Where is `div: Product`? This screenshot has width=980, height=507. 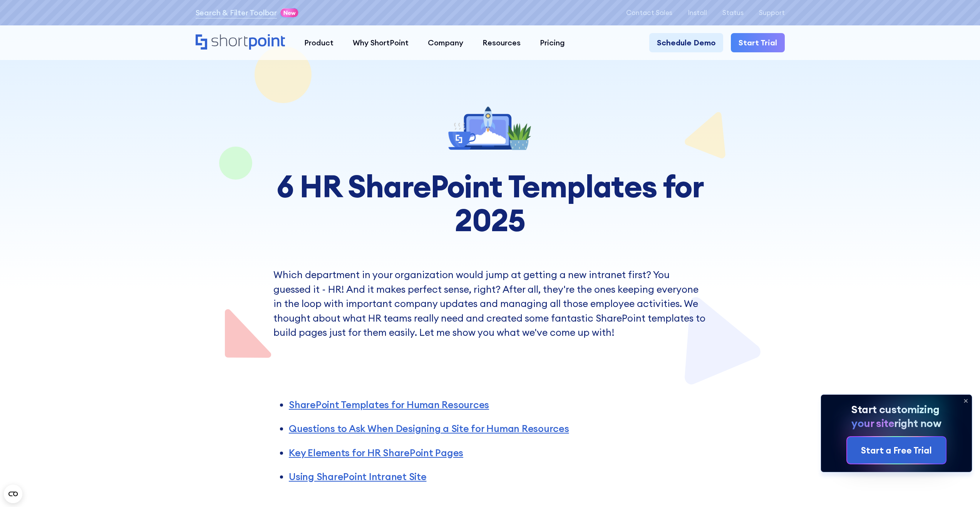 div: Product is located at coordinates (319, 43).